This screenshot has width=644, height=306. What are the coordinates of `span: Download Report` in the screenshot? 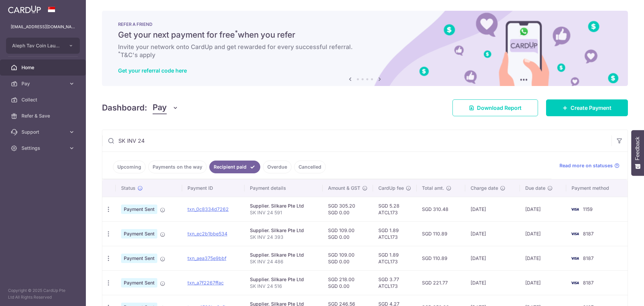 It's located at (499, 108).